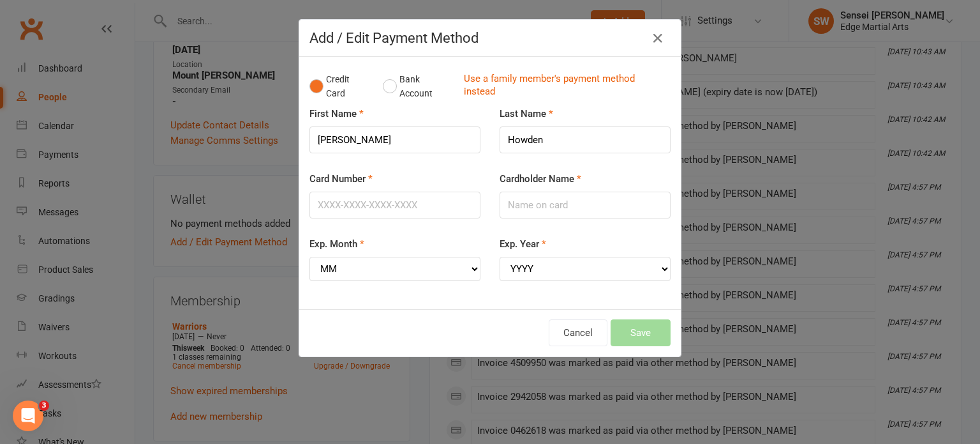 The width and height of the screenshot is (980, 444). I want to click on button: Close, so click(658, 38).